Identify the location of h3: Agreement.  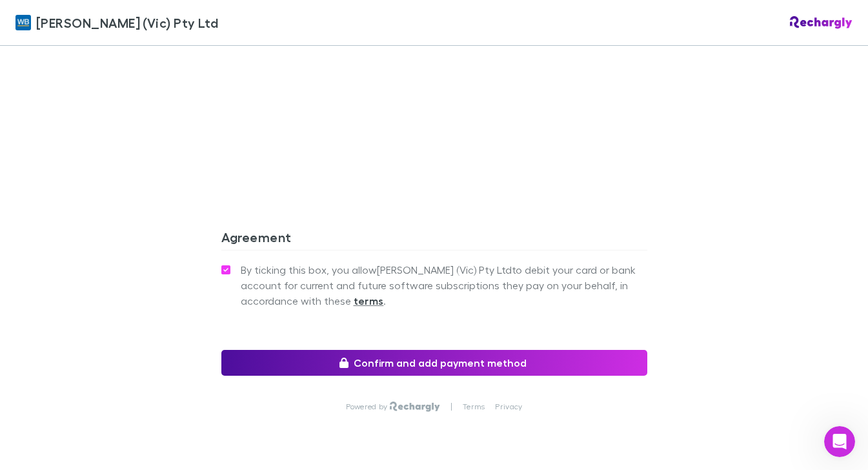
(434, 239).